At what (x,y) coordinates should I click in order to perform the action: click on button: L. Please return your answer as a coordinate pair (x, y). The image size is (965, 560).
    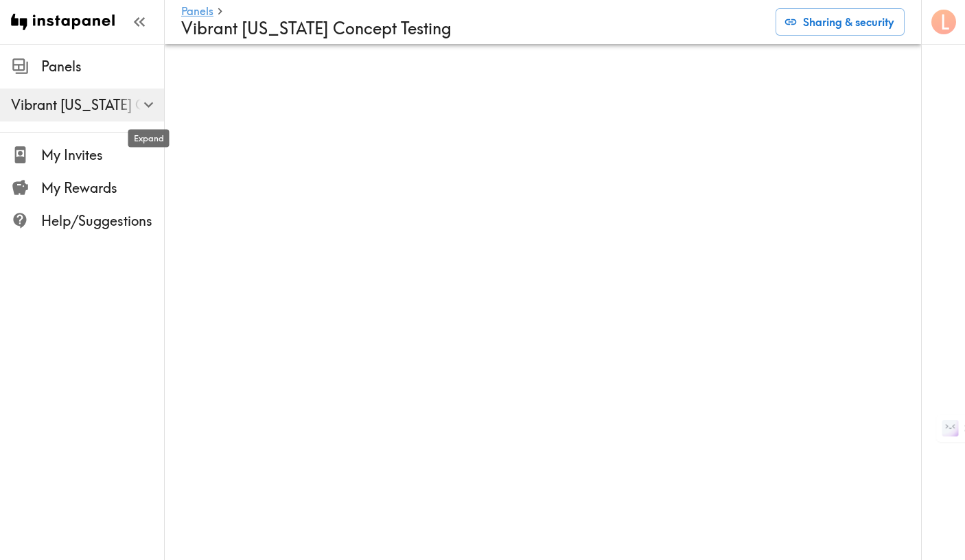
    Looking at the image, I should click on (944, 22).